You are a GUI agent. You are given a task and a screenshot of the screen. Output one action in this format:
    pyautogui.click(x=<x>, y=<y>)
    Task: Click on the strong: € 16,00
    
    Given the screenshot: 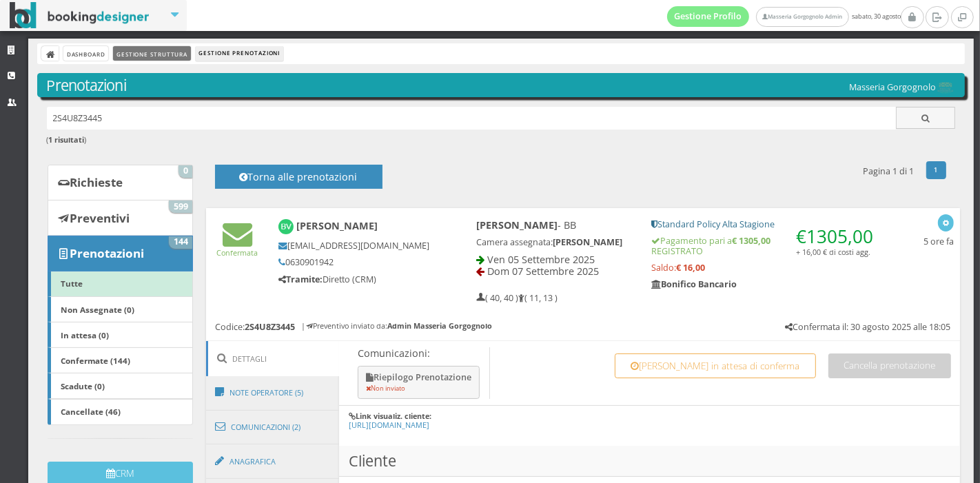 What is the action you would take?
    pyautogui.click(x=691, y=268)
    